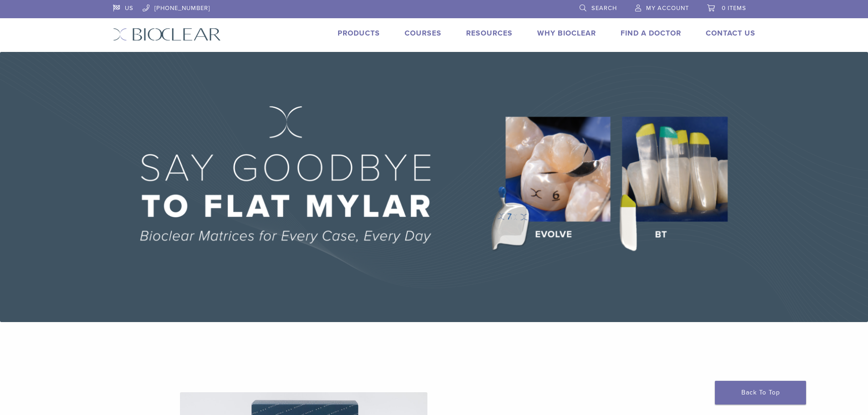 The height and width of the screenshot is (415, 868). Describe the element at coordinates (650, 33) in the screenshot. I see `a: Find A Doctor` at that location.